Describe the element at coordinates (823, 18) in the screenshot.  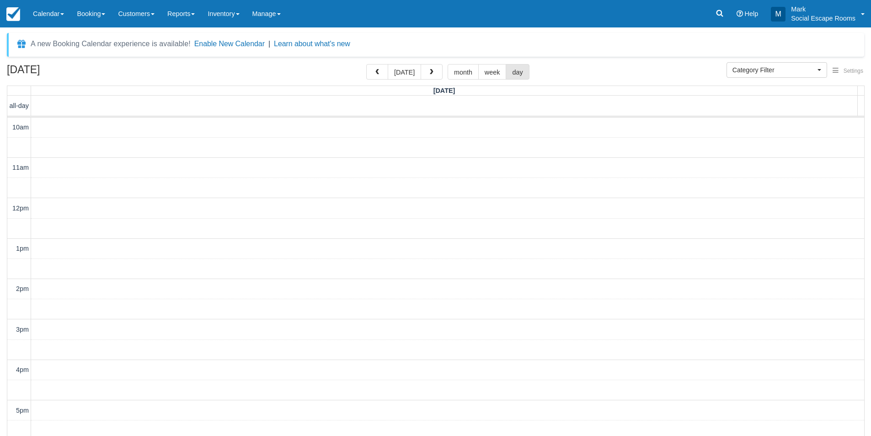
I see `p: Social Escape Rooms` at that location.